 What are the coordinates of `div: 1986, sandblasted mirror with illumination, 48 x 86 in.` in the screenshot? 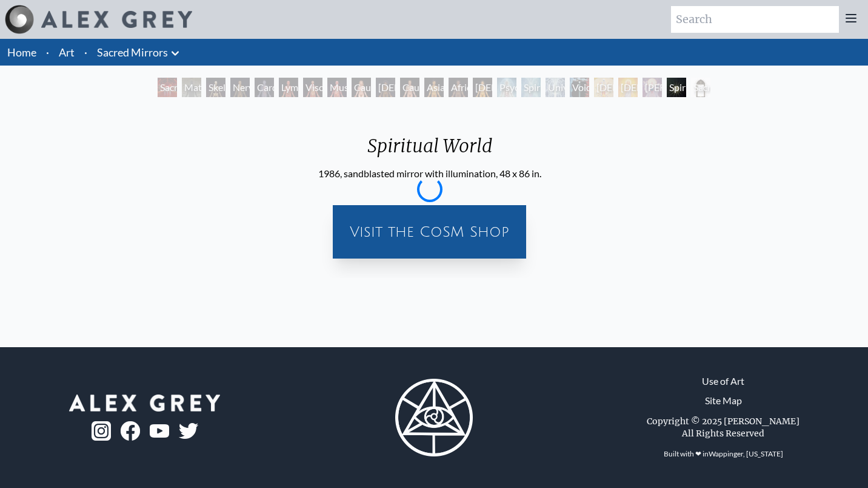 It's located at (429, 173).